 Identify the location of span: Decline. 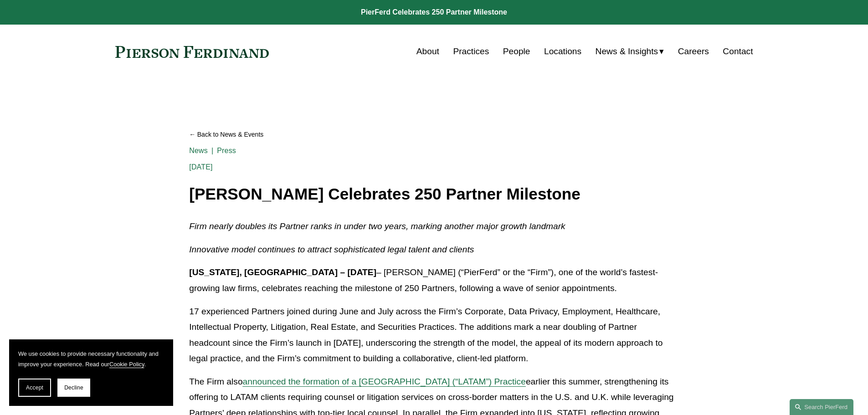
(74, 387).